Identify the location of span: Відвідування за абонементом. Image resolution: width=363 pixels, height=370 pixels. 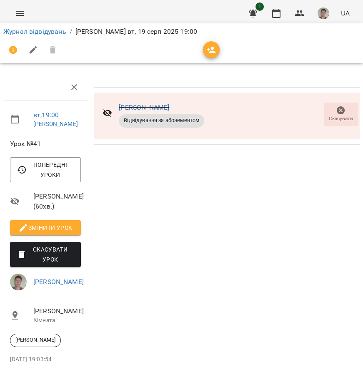
(161, 120).